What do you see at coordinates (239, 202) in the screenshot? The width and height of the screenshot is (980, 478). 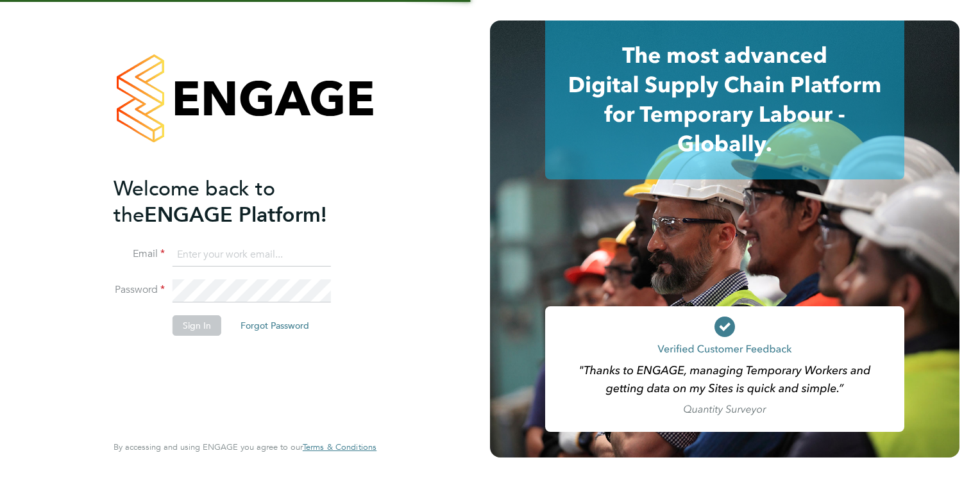 I see `h2: ENGAGE Platform!` at bounding box center [239, 202].